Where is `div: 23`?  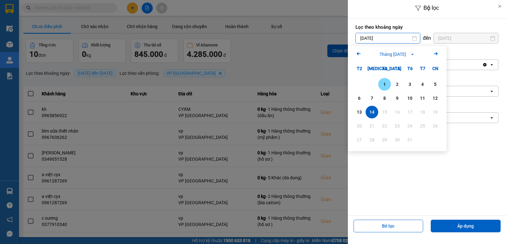
div: 23 is located at coordinates (397, 126).